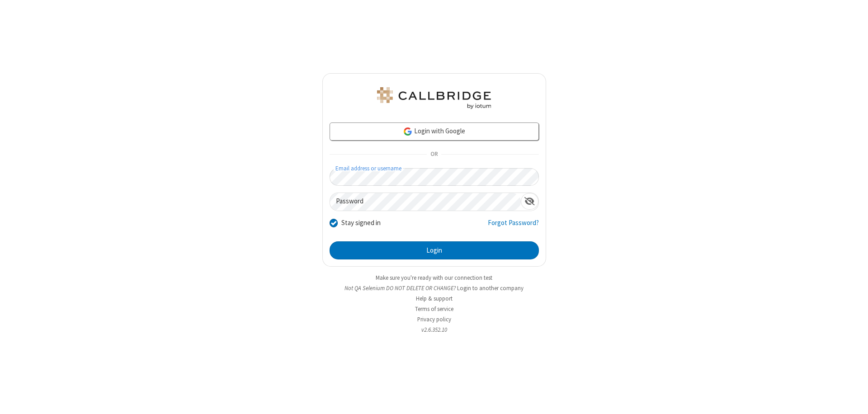  What do you see at coordinates (514, 227) in the screenshot?
I see `a: Forgot Password?` at bounding box center [514, 227].